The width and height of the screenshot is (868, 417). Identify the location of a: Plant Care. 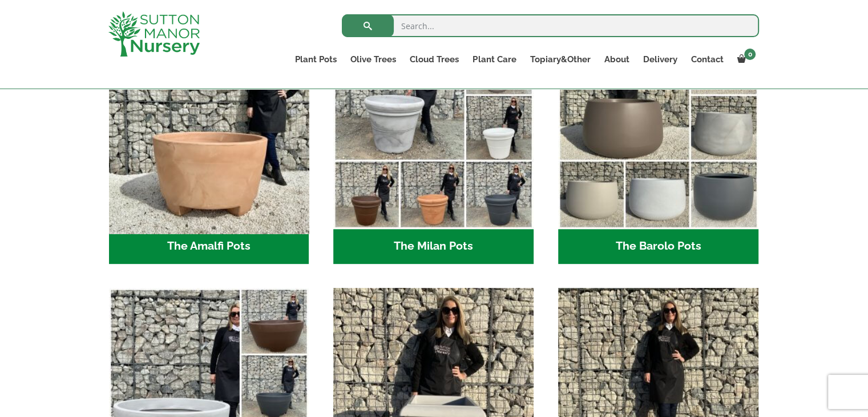
(494, 60).